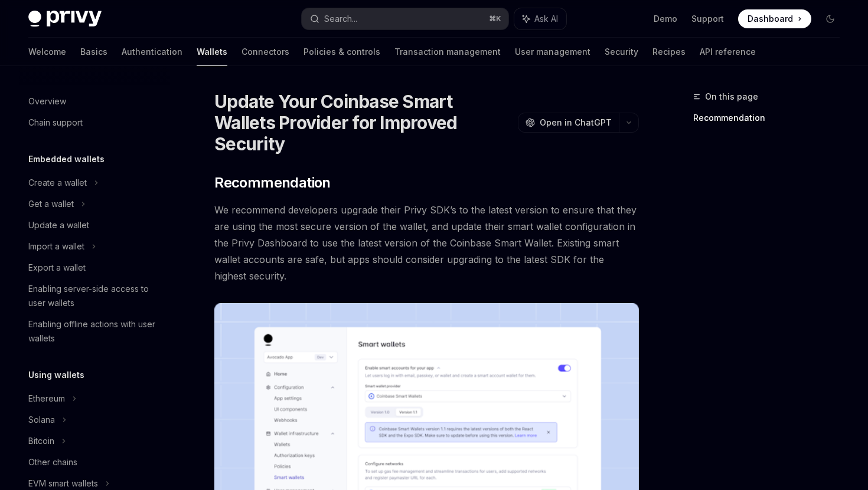 This screenshot has height=490, width=868. What do you see at coordinates (341, 19) in the screenshot?
I see `div: Search...` at bounding box center [341, 19].